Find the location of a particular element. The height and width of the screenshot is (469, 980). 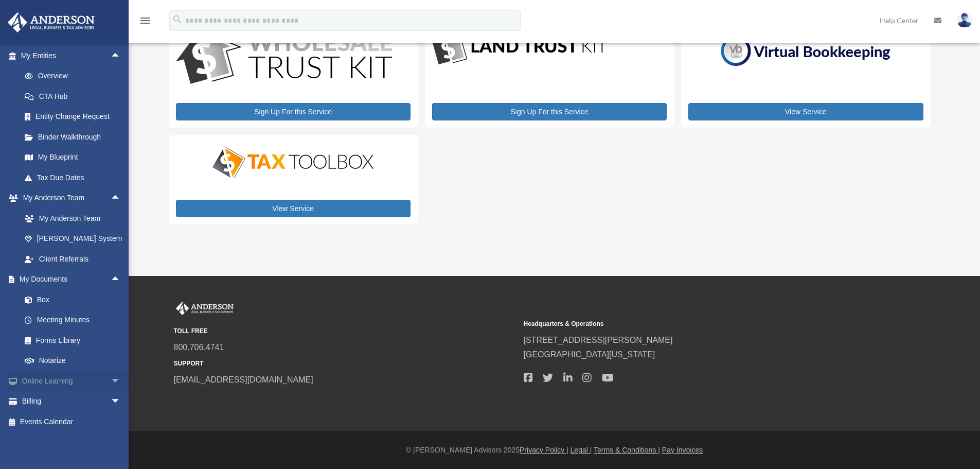

img: User Pic is located at coordinates (964, 20).